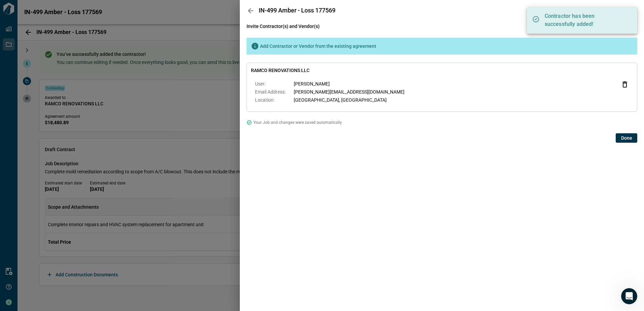 The width and height of the screenshot is (644, 311). Describe the element at coordinates (270, 100) in the screenshot. I see `span: Location:` at that location.